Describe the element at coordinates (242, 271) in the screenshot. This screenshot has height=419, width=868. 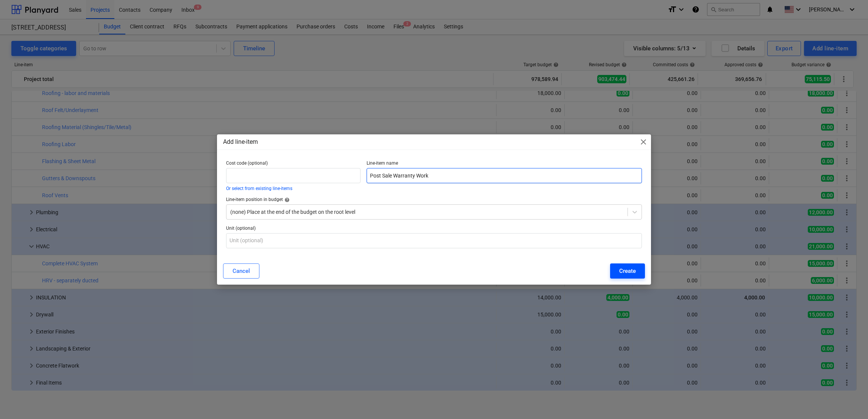
I see `div: Cancel` at that location.